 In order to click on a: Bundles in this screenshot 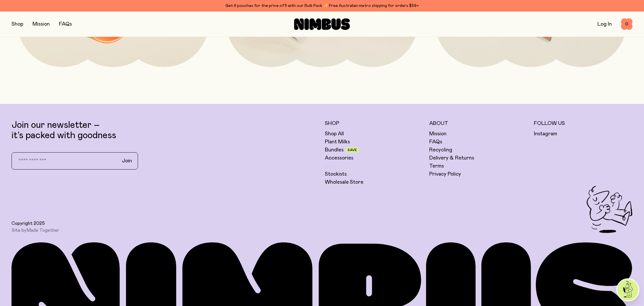, I will do `click(334, 150)`.